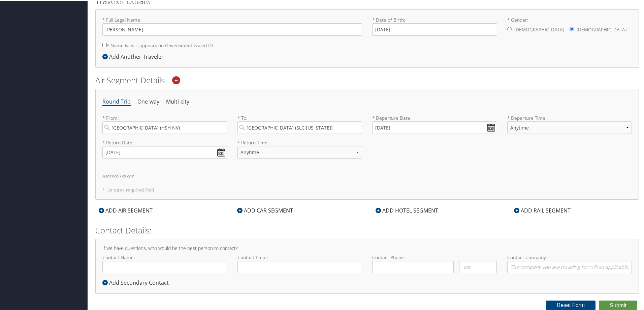  Describe the element at coordinates (158, 45) in the screenshot. I see `label: * Name is as it appears on Government issued ID.` at that location.